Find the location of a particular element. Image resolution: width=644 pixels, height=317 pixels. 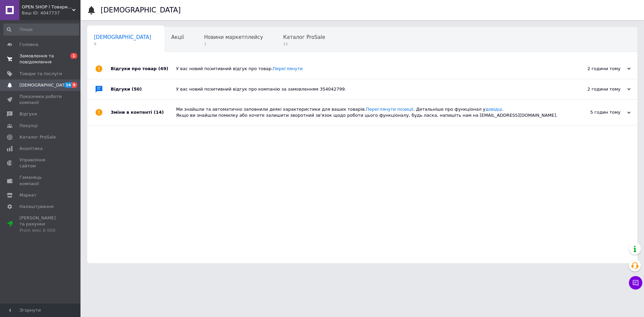

span: Управління сайтом is located at coordinates (40, 163).